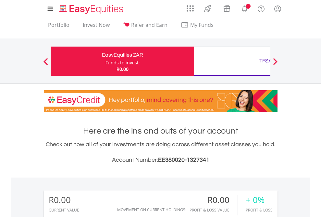 The width and height of the screenshot is (321, 217). Describe the element at coordinates (259, 210) in the screenshot. I see `div: Profit & Loss` at that location.